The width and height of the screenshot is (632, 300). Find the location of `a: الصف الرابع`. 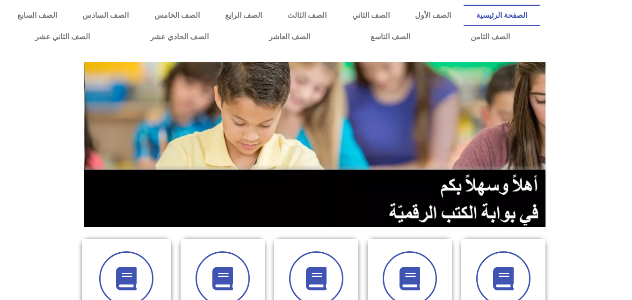

a: الصف الرابع is located at coordinates (243, 15).